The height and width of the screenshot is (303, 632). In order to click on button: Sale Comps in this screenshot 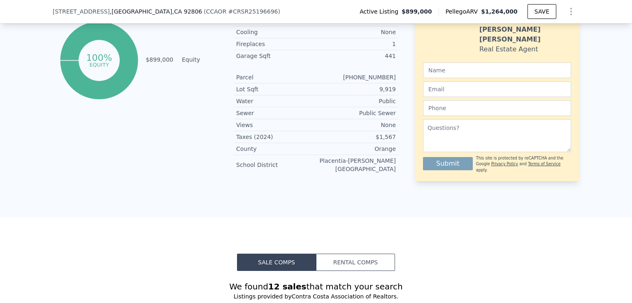, I will do `click(276, 262)`.